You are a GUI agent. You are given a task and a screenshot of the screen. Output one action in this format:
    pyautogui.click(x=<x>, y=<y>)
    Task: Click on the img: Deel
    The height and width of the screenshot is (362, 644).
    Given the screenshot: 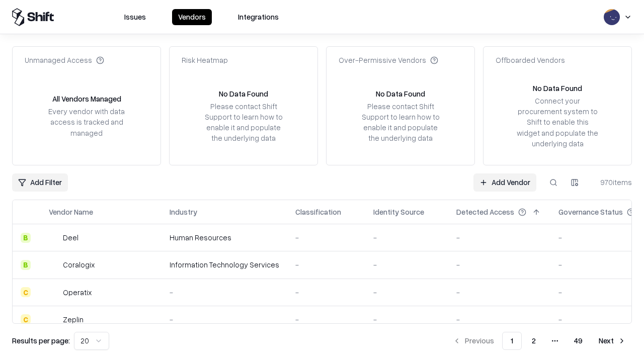 What is the action you would take?
    pyautogui.click(x=54, y=238)
    